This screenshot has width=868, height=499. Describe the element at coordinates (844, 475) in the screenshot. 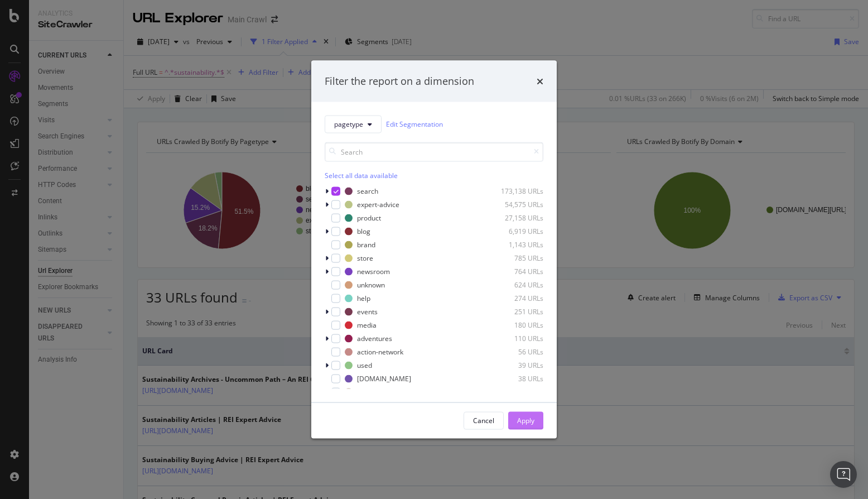

I see `div: Open Intercom Messenger` at that location.